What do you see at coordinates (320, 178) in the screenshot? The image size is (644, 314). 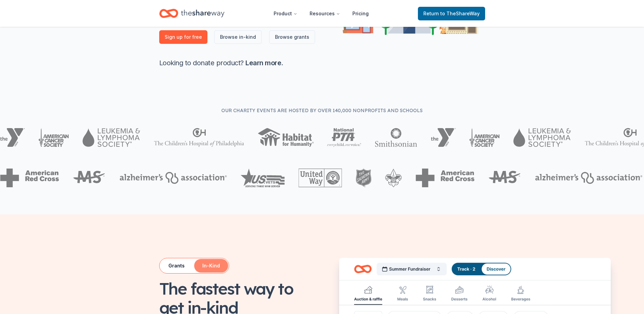 I see `img: United Way` at bounding box center [320, 178].